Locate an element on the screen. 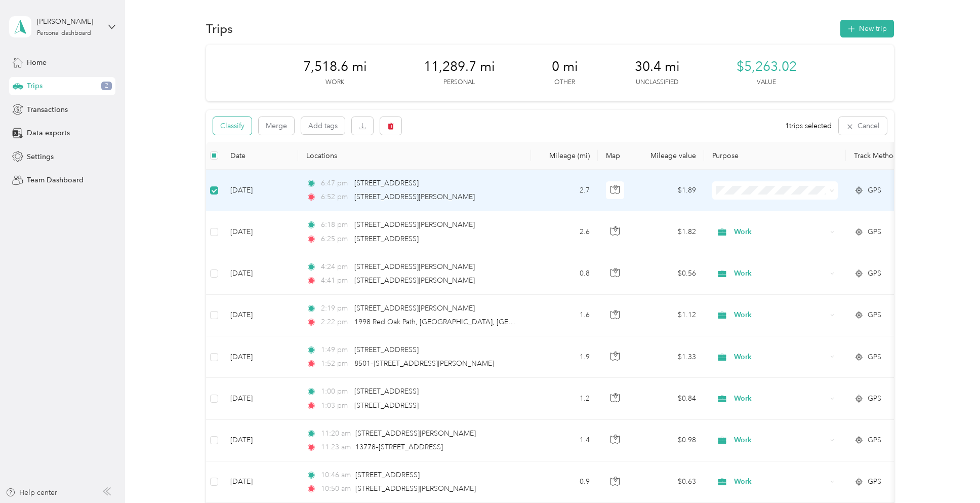 The height and width of the screenshot is (503, 980). td: 0.8 is located at coordinates (564, 274).